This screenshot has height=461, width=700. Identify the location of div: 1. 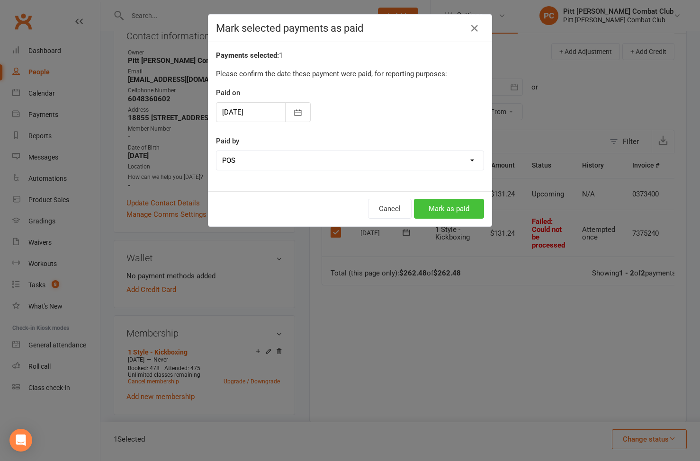
(350, 55).